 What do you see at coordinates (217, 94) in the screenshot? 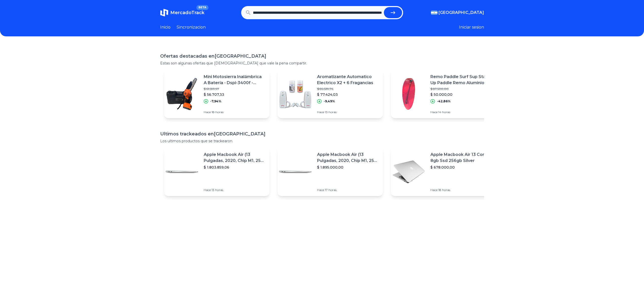
I see `a: Featured imageMini Motosierra Inalámbrica A Batería - Dspi-3400f - Fiwaki$ 61.599,97$ 56.707,33-7...` at bounding box center [217, 94].